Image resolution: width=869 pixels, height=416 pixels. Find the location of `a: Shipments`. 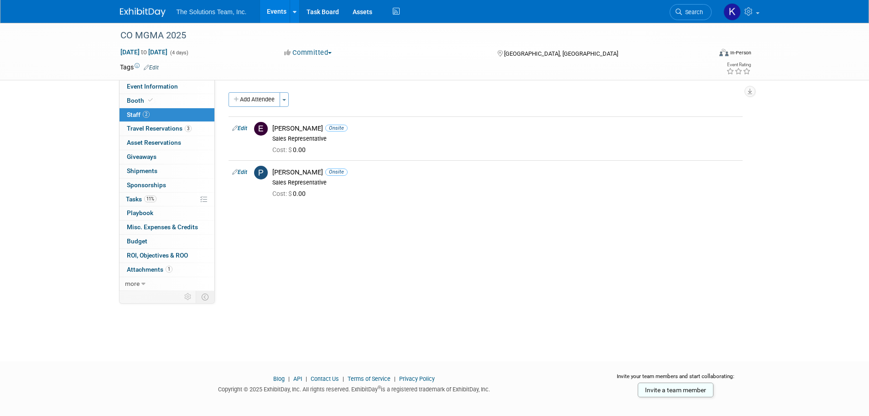

a: Shipments is located at coordinates (167, 171).